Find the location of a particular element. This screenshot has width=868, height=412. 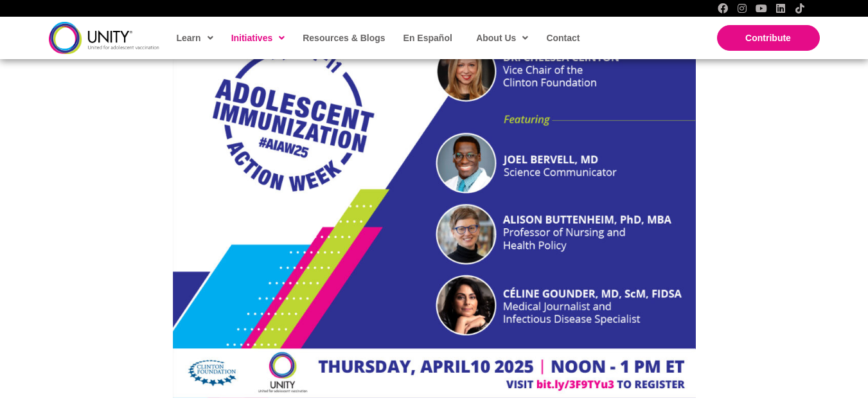

span: About Us is located at coordinates (502, 38).